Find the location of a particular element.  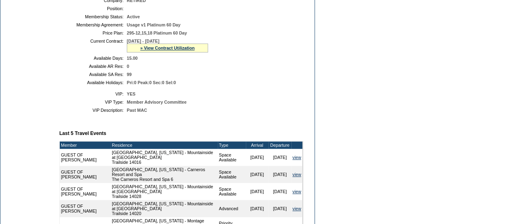

td: Membership Agreement: is located at coordinates (93, 25).